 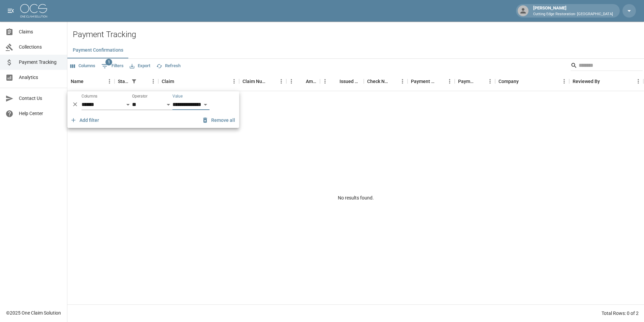 I want to click on span: Collections, so click(x=40, y=47).